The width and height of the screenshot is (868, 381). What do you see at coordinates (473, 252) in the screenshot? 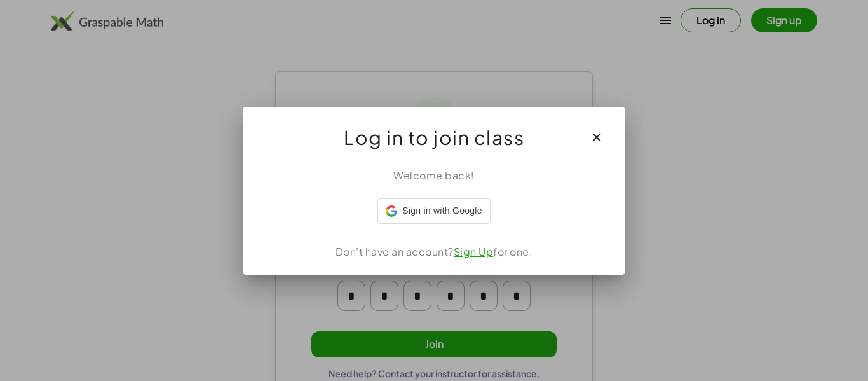
I see `a: Sign Up` at bounding box center [473, 252].